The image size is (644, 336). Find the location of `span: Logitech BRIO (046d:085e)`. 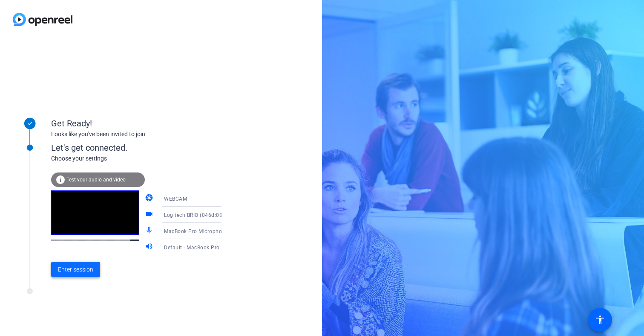

span: Logitech BRIO (046d:085e) is located at coordinates (197, 215).